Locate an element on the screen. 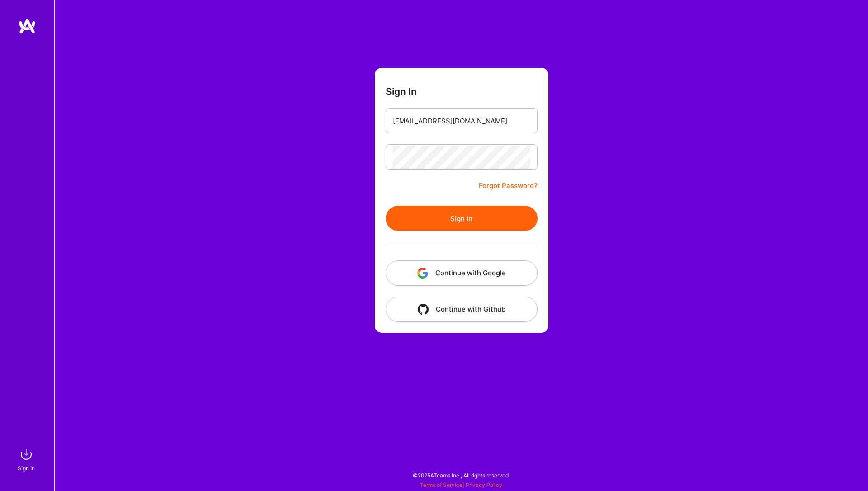 This screenshot has width=868, height=491. button: Continue with Github is located at coordinates (461, 309).